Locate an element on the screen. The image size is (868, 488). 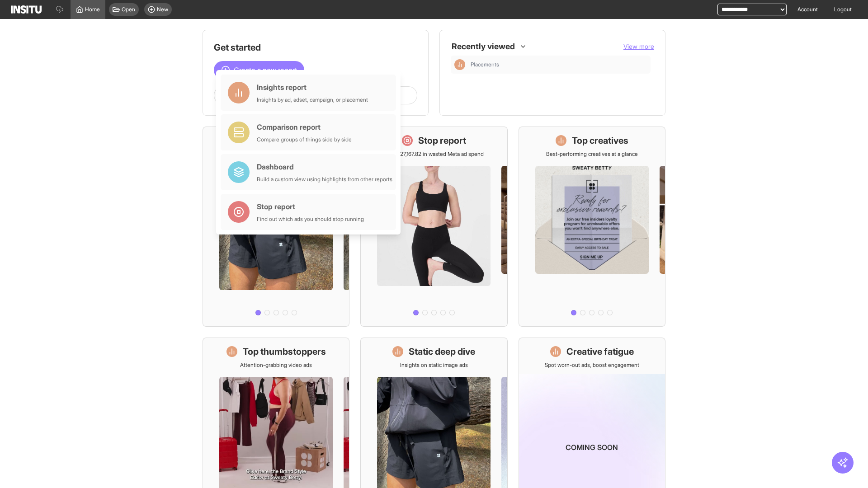
p: Best-performing creatives at a glance is located at coordinates (592, 154).